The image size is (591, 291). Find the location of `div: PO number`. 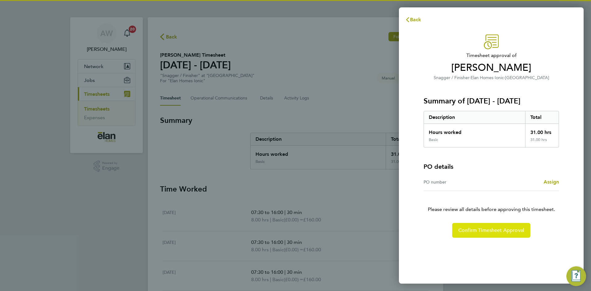

div: PO number is located at coordinates (457, 182).